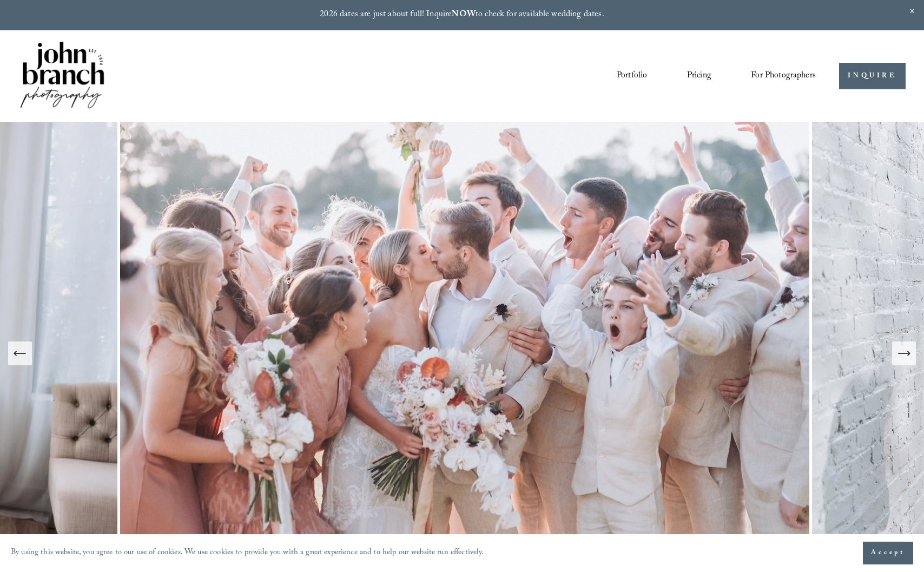  Describe the element at coordinates (888, 553) in the screenshot. I see `button: Accept` at that location.